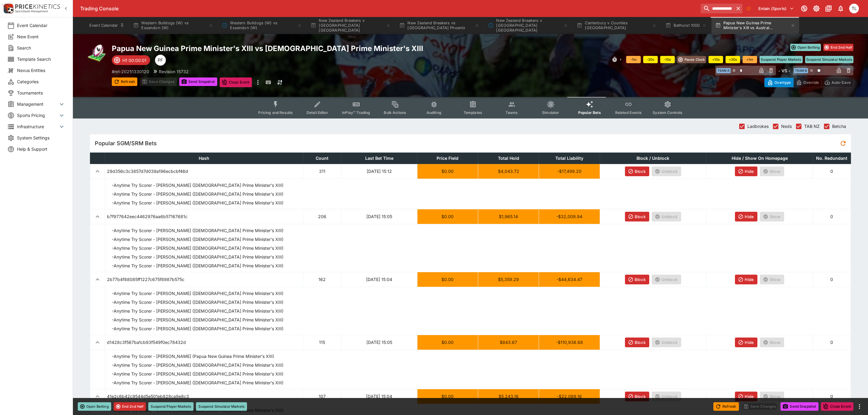 The image size is (868, 415). What do you see at coordinates (716, 60) in the screenshot?
I see `button: +10s` at bounding box center [716, 60].